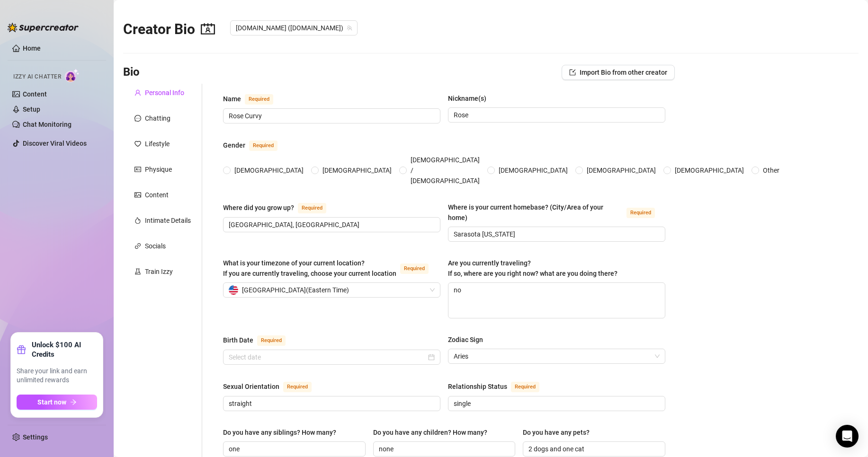  Describe the element at coordinates (131, 72) in the screenshot. I see `h3: Bio` at that location.